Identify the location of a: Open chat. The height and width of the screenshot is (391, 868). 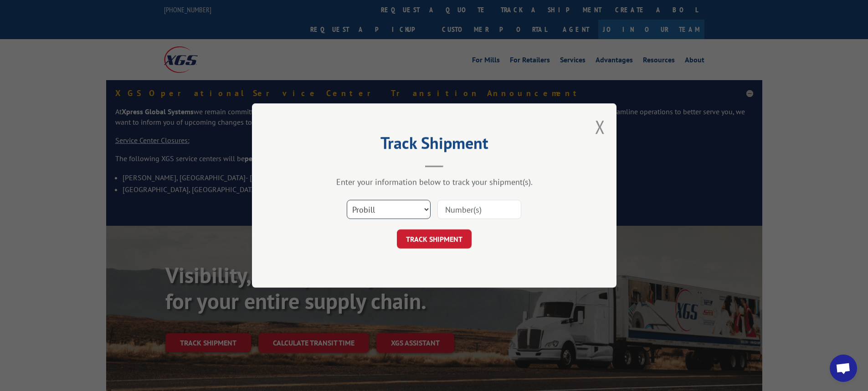
(843, 369).